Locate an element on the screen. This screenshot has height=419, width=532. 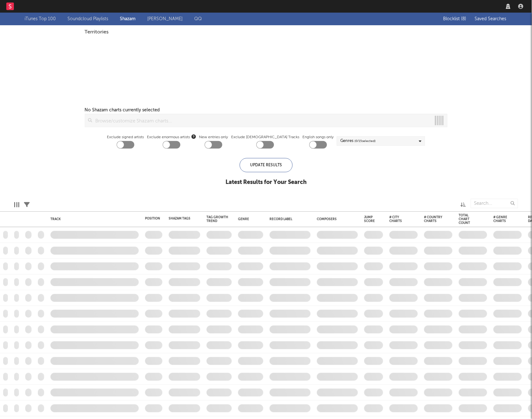
div: Jump Score is located at coordinates (370, 219).